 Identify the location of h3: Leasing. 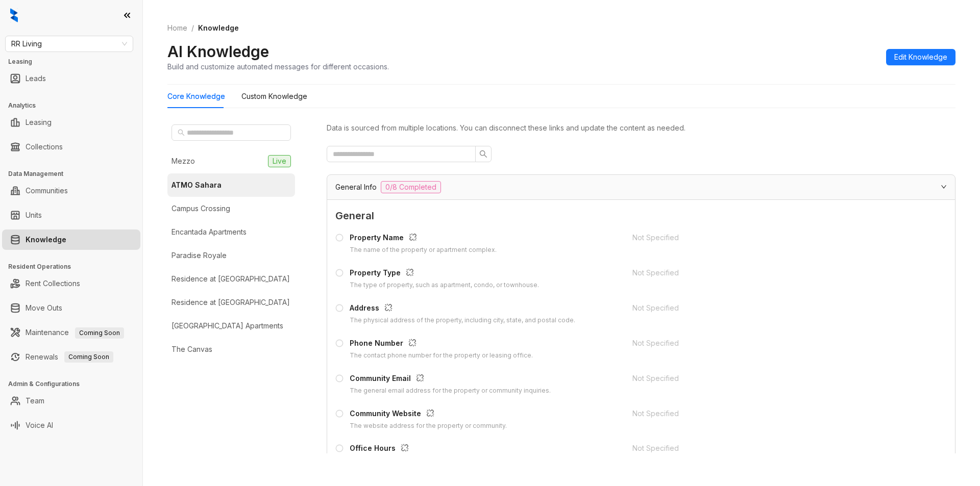
(75, 62).